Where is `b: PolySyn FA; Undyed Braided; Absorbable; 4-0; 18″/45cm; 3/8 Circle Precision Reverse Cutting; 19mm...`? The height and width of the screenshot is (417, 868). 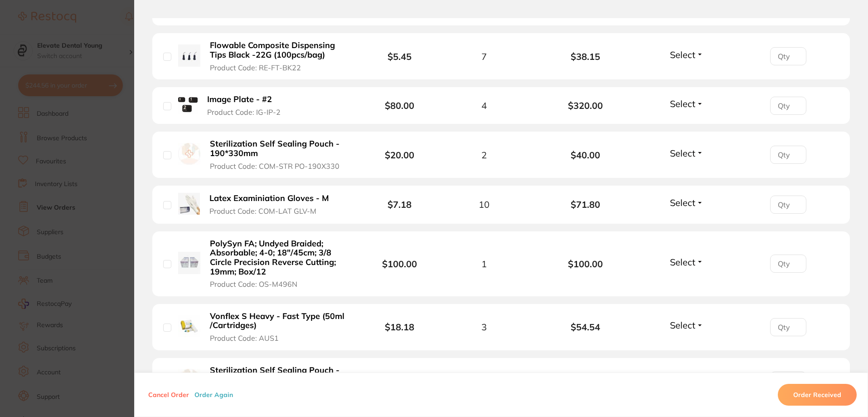
b: PolySyn FA; Undyed Braided; Absorbable; 4-0; 18″/45cm; 3/8 Circle Precision Reverse Cutting; 19mm... is located at coordinates (280, 258).